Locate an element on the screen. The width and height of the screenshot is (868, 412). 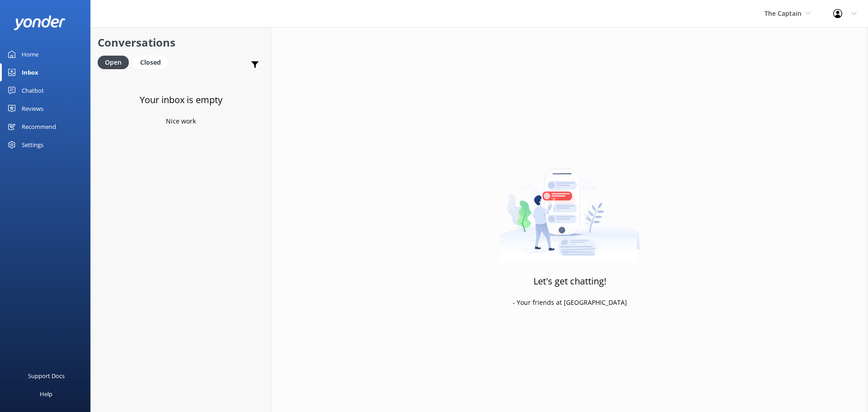
div: Help is located at coordinates (47, 394).